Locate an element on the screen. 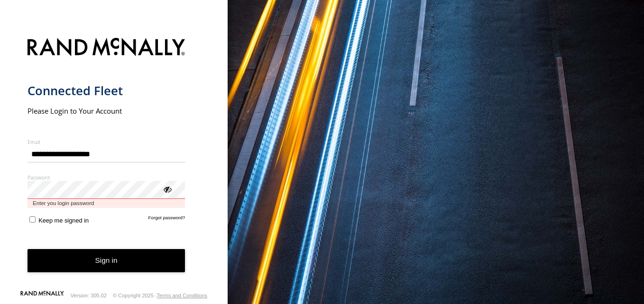  div: Version: 305.02 is located at coordinates (89, 296).